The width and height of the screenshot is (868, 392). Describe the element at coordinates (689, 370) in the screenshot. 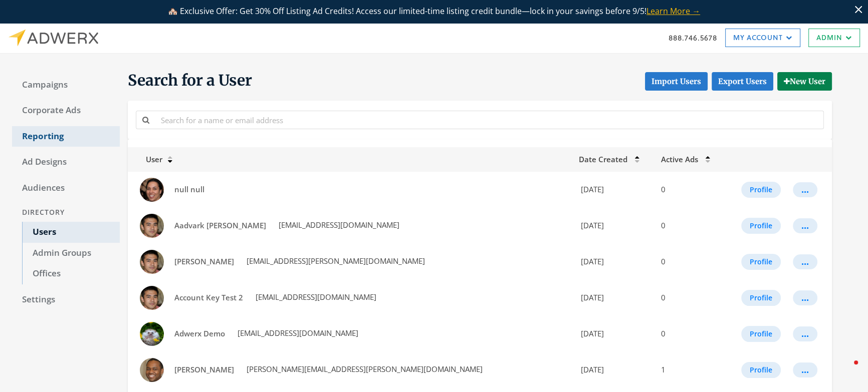

I see `td: 1` at that location.